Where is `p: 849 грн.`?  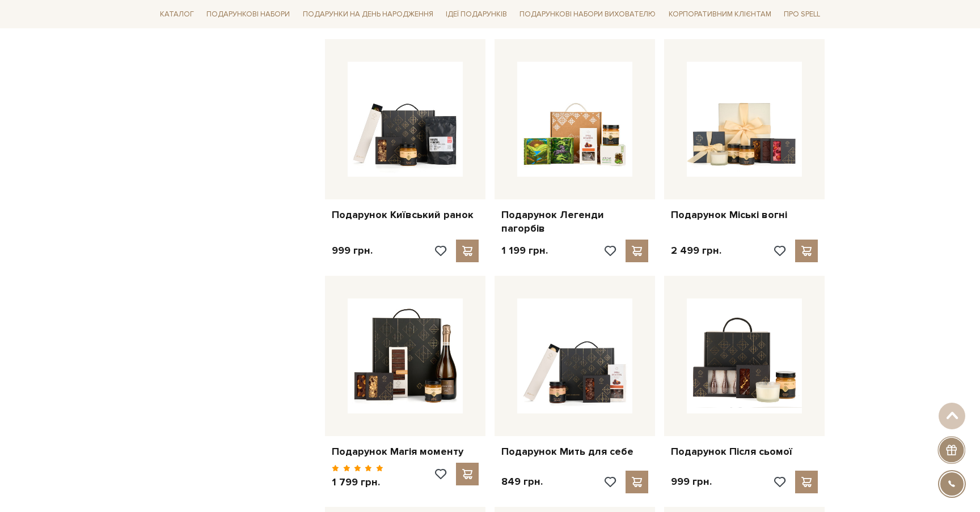 p: 849 грн. is located at coordinates (522, 482).